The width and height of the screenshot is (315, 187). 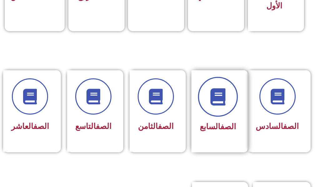 I want to click on span: التاسع, so click(x=93, y=126).